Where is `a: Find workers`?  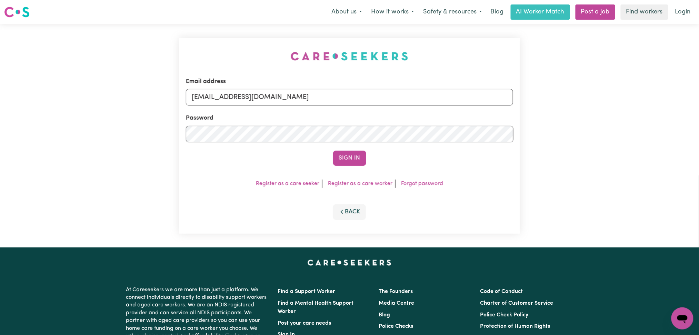 a: Find workers is located at coordinates (645, 12).